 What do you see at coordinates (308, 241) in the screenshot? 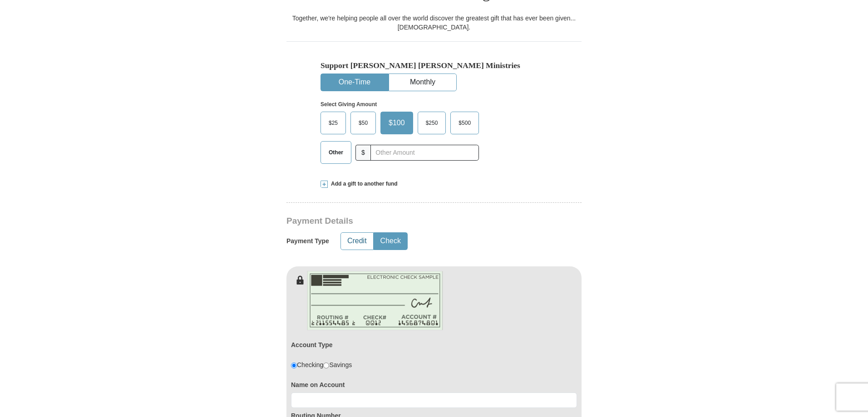
I see `h5: Payment Type` at bounding box center [308, 241].